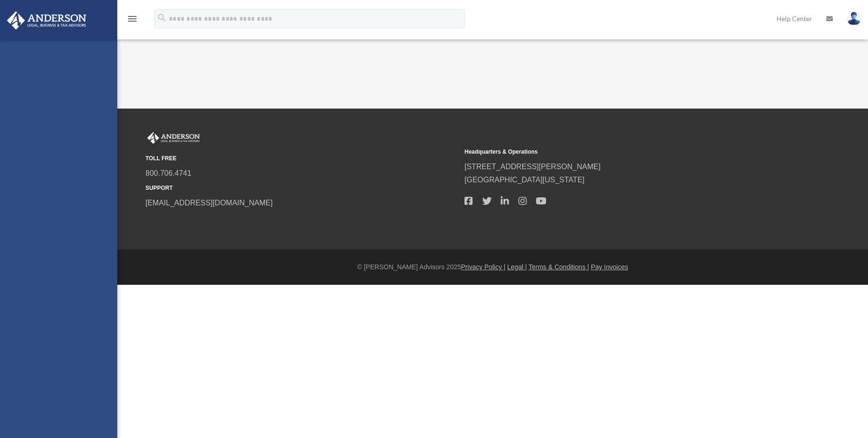  I want to click on small: Headquarters & Operations, so click(621, 152).